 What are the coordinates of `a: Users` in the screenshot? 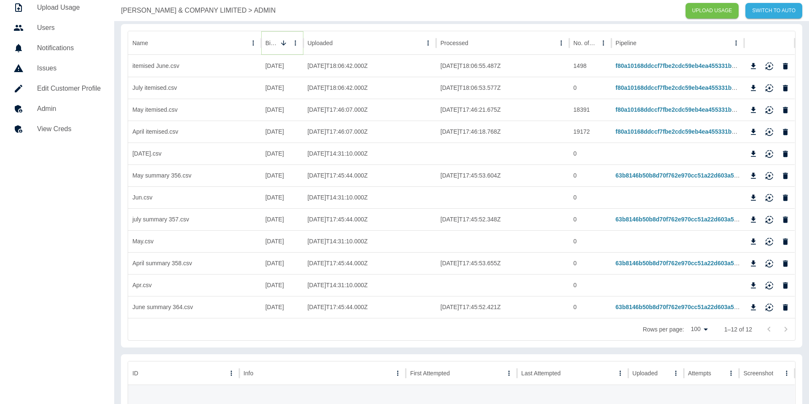 It's located at (57, 28).